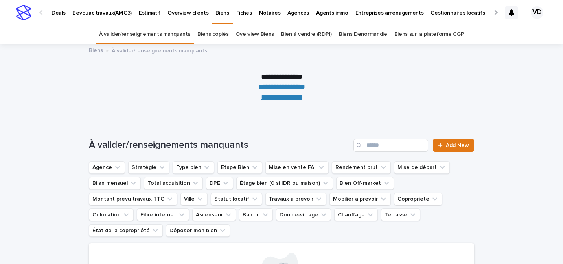 The image size is (563, 264). Describe the element at coordinates (107, 167) in the screenshot. I see `button: Agence` at that location.